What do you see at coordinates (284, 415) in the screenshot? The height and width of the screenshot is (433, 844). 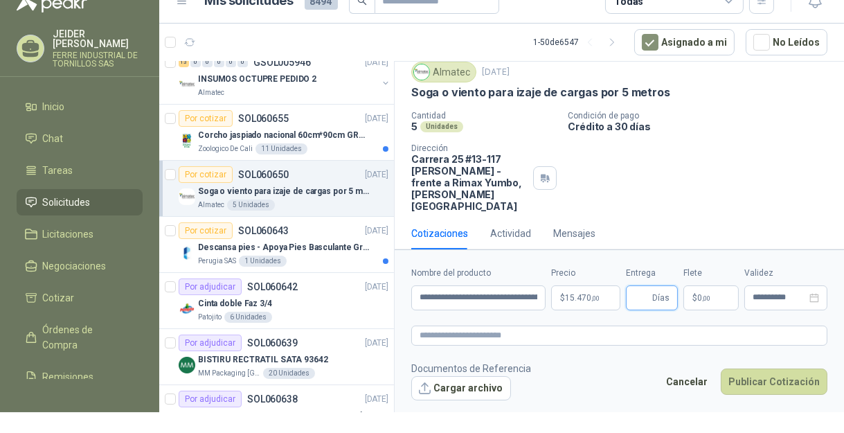 I see `p: CABLE DUPLEX NEGRO CENTELSA 2X12 (COLOR NEGRO)` at bounding box center [284, 415].